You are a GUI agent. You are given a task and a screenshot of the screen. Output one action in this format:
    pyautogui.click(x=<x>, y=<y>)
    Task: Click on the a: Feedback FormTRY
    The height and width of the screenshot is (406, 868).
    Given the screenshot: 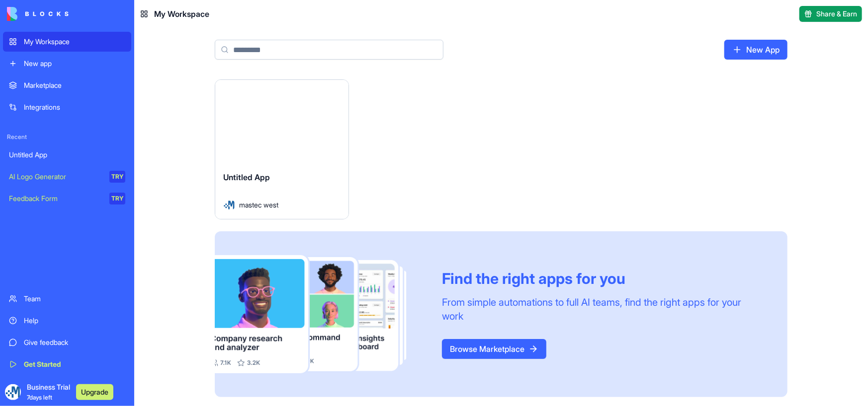 What is the action you would take?
    pyautogui.click(x=67, y=199)
    